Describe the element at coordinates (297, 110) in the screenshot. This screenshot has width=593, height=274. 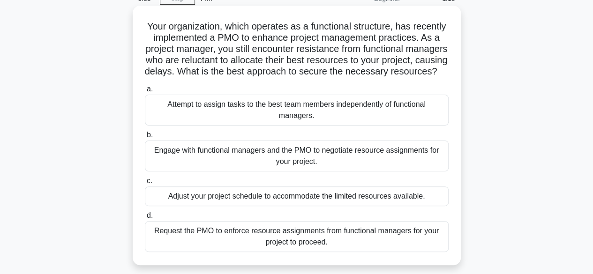
I see `div: Attempt to assign tasks to the best team members independently of functional managers.` at that location.